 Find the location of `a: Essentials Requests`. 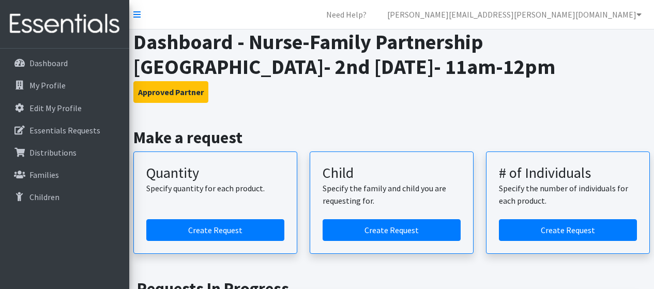

a: Essentials Requests is located at coordinates (65, 130).